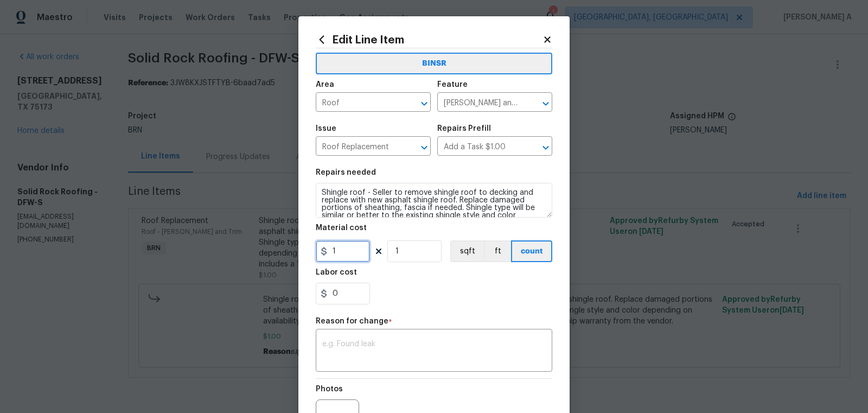  What do you see at coordinates (434, 64) in the screenshot?
I see `button: BINSR` at bounding box center [434, 64].